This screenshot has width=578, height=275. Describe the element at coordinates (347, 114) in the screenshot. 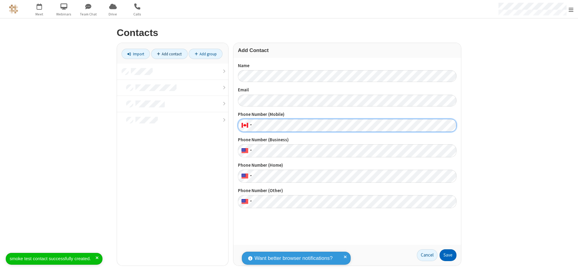

I see `label: Phone Number (Mobile)` at that location.